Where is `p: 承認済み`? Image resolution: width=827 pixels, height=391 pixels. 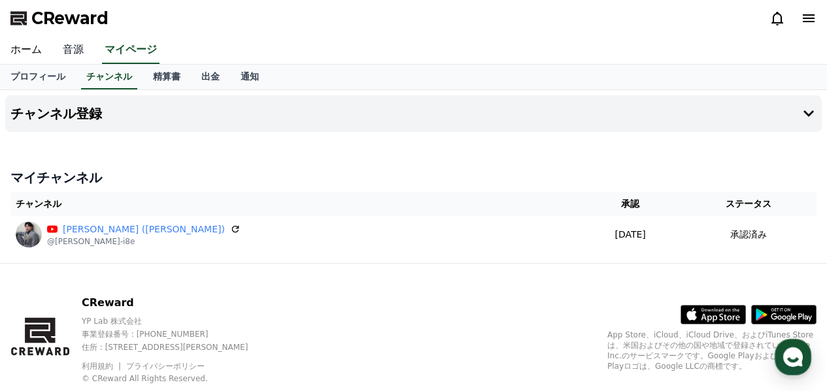 p: 承認済み is located at coordinates (748, 235).